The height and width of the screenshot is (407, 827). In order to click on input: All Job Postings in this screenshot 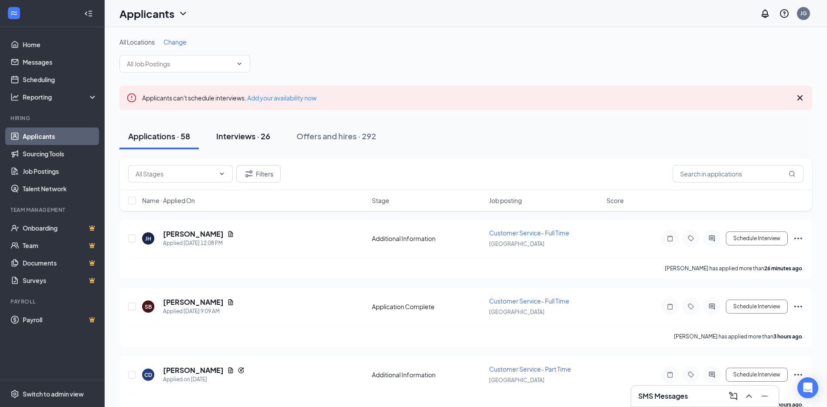, I will do `click(180, 64)`.